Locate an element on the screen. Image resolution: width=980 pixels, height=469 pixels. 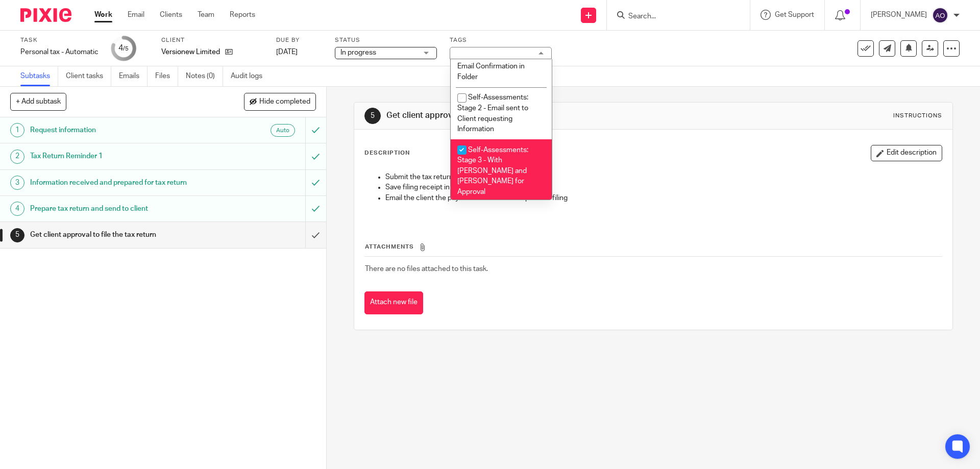
div: Personal tax - Automatic is located at coordinates (59, 52).